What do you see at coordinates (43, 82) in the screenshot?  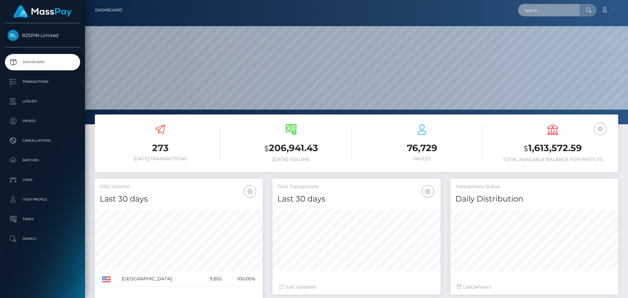 I see `a: Transactions` at bounding box center [43, 82].